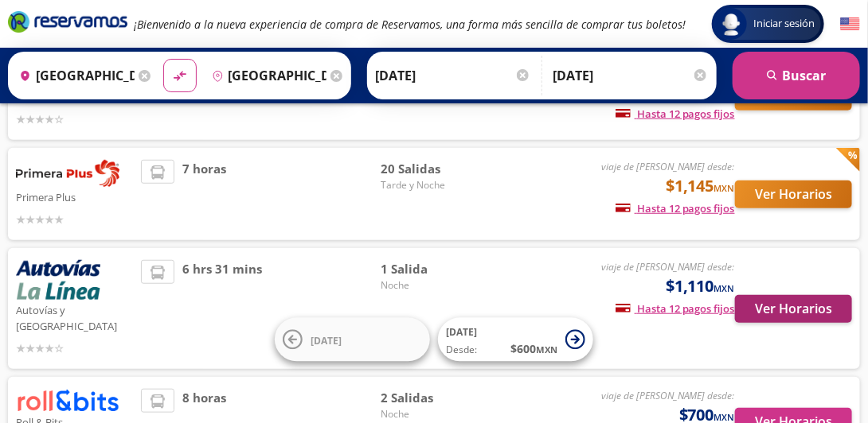  Describe the element at coordinates (222, 309) in the screenshot. I see `span: 6 hrs 31 mins` at that location.